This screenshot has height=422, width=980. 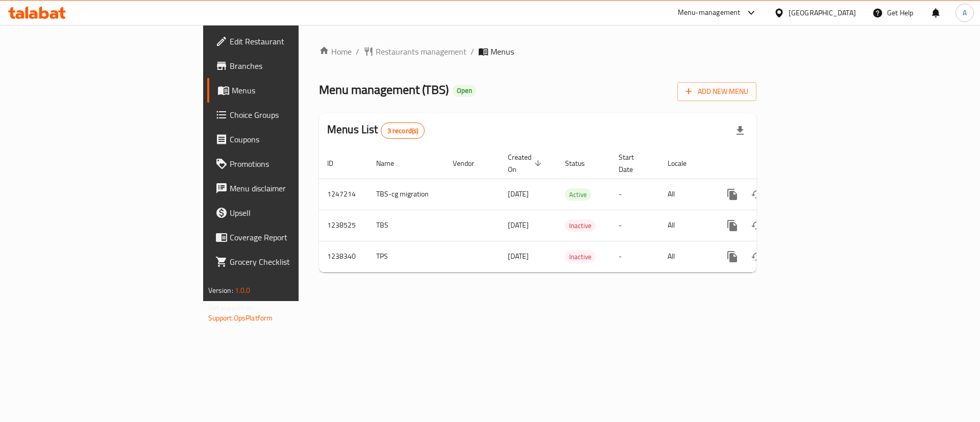 I want to click on div: Open, so click(x=464, y=91).